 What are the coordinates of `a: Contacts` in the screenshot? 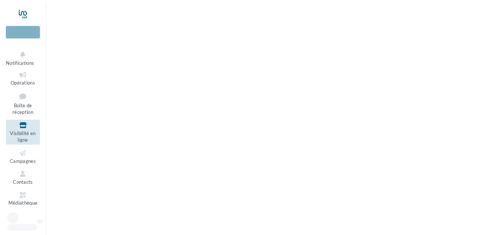 It's located at (23, 177).